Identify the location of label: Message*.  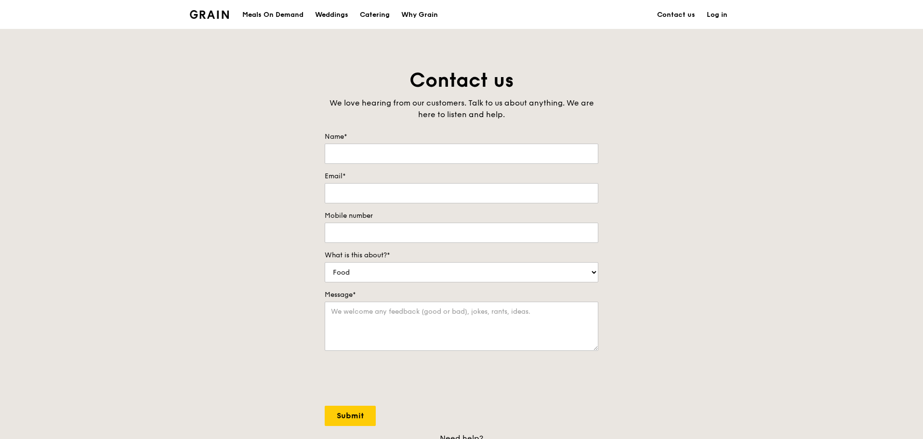
(461, 295).